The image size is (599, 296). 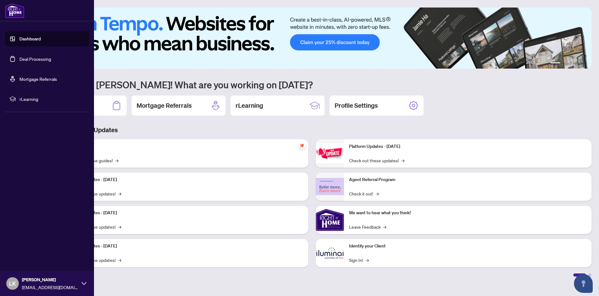 I want to click on img: Identify your Client, so click(x=330, y=253).